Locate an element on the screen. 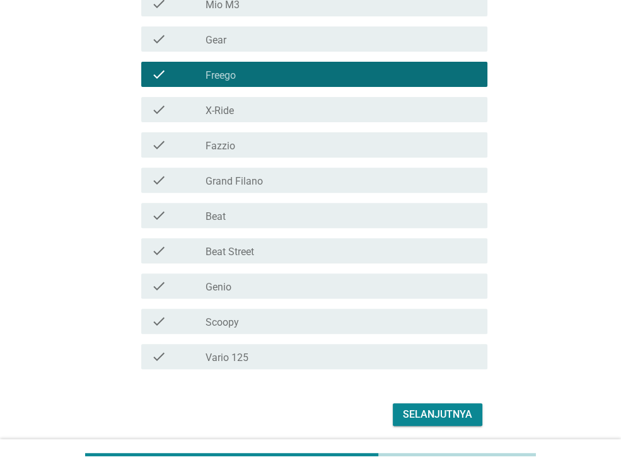  label: Genio is located at coordinates (218, 287).